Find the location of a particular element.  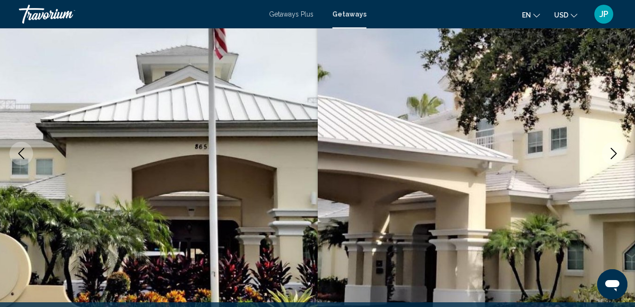

button: Change currency is located at coordinates (565, 15).